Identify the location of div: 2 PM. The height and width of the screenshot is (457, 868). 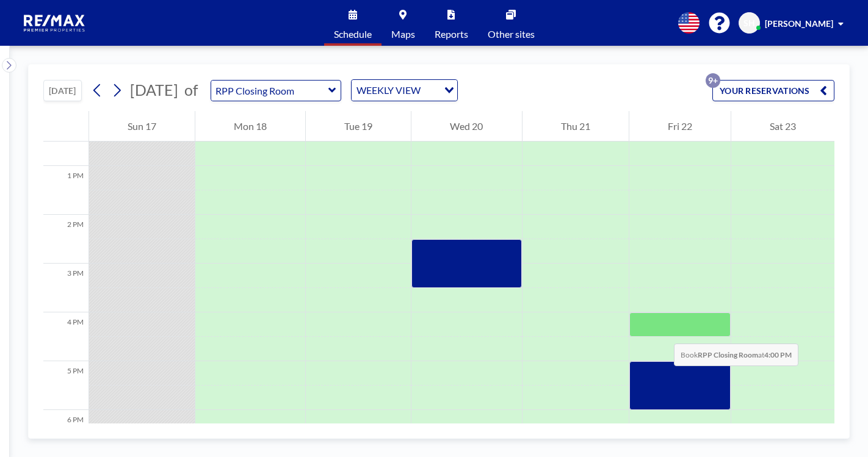
(66, 239).